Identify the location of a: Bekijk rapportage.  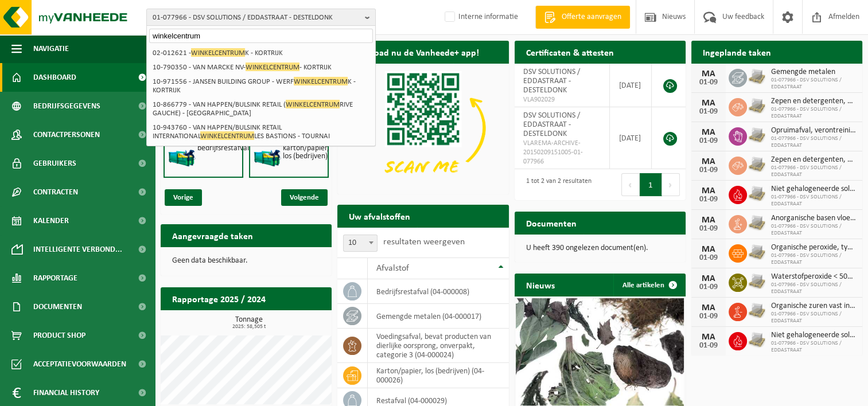
(288, 321).